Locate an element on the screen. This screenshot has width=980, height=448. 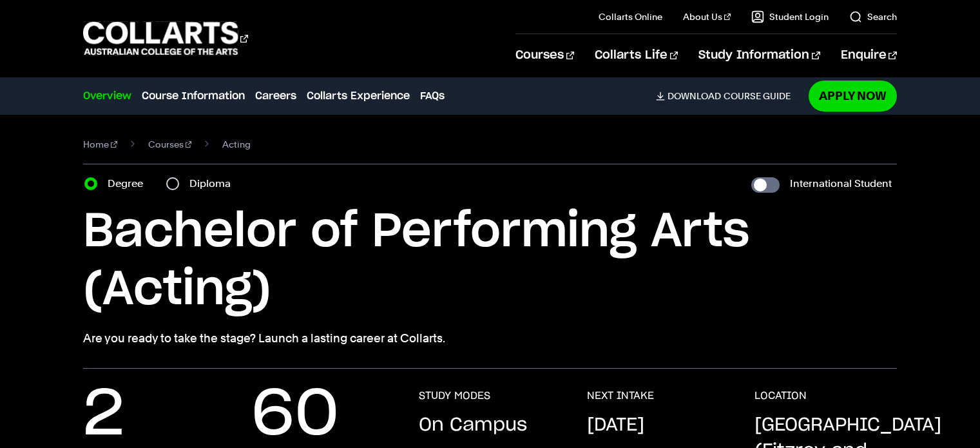
a: DownloadCourse Guide is located at coordinates (728, 96).